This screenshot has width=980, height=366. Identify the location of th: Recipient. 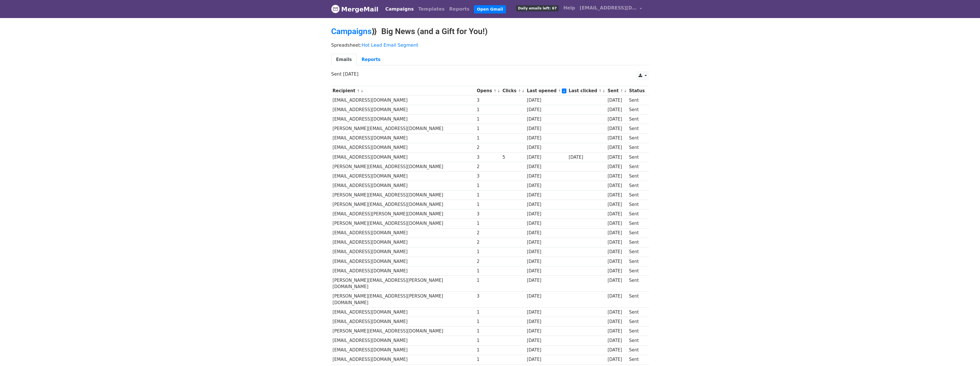
(403, 91).